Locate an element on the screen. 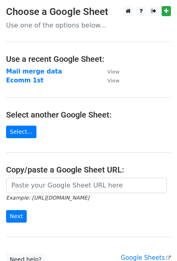 The width and height of the screenshot is (177, 261). input: Next is located at coordinates (16, 216).